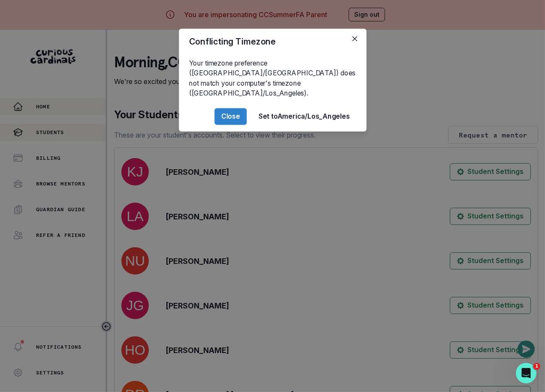 This screenshot has width=545, height=392. I want to click on span: 1, so click(537, 366).